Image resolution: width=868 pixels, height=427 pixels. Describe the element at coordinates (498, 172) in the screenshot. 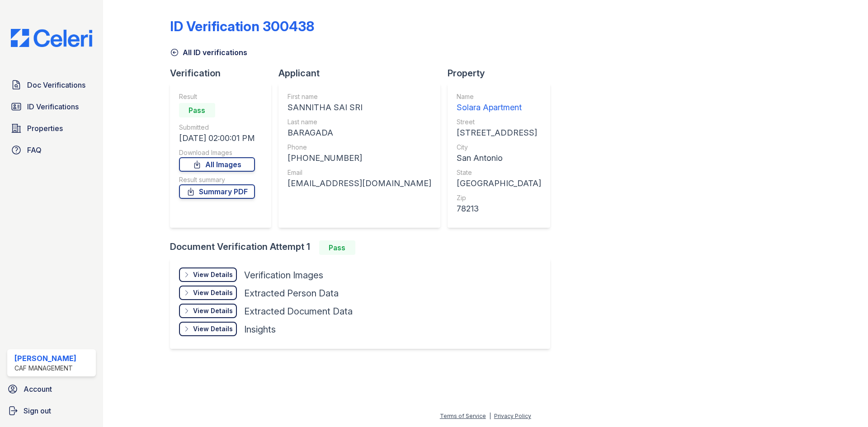

I see `div: State` at that location.